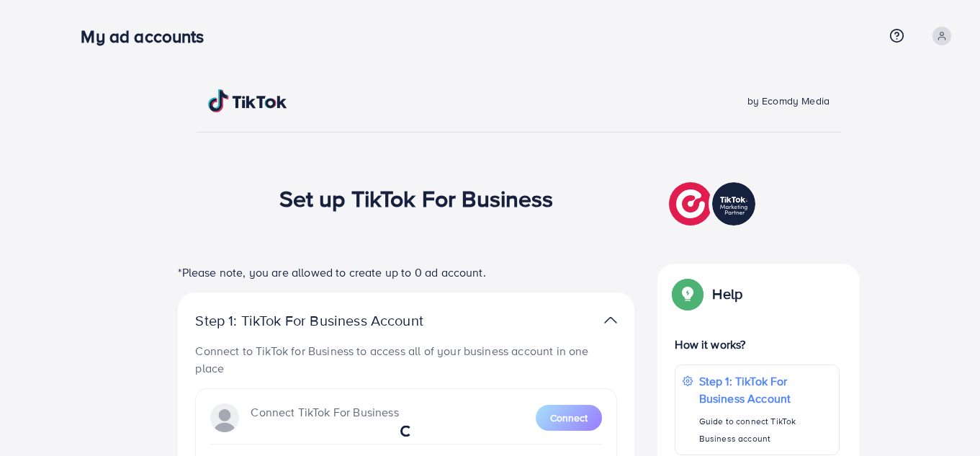  I want to click on p: Help, so click(727, 294).